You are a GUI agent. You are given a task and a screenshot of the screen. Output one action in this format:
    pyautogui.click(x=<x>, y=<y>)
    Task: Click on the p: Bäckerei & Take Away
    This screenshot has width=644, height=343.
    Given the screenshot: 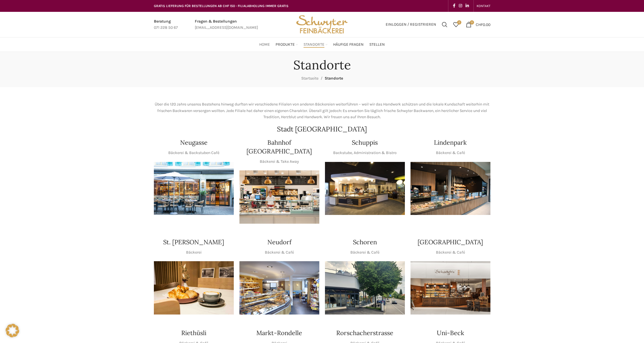 What is the action you would take?
    pyautogui.click(x=279, y=161)
    